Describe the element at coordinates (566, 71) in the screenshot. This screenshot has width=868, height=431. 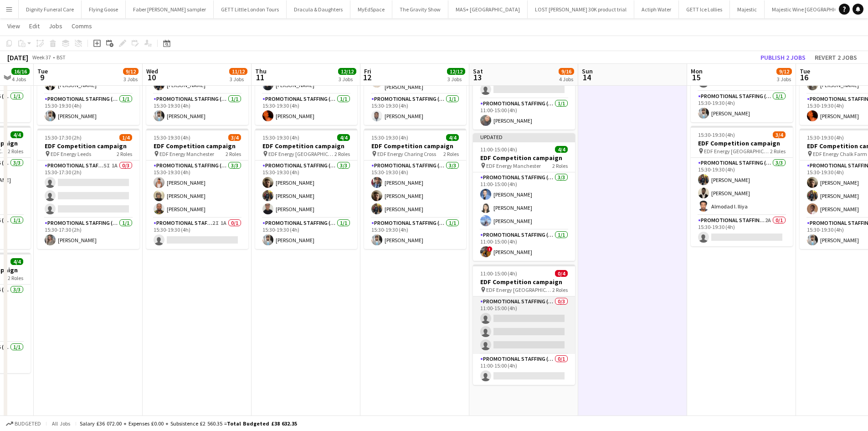
I see `span: 9/16` at that location.